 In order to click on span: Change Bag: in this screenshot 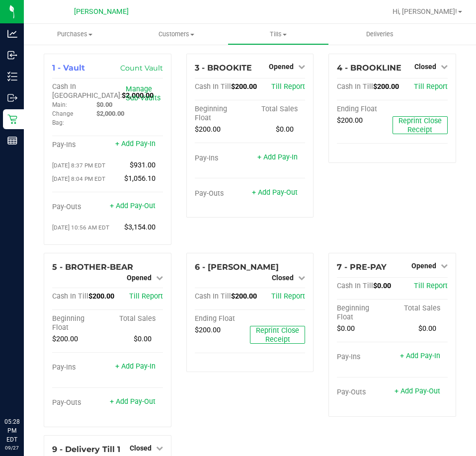, I will do `click(62, 118)`.